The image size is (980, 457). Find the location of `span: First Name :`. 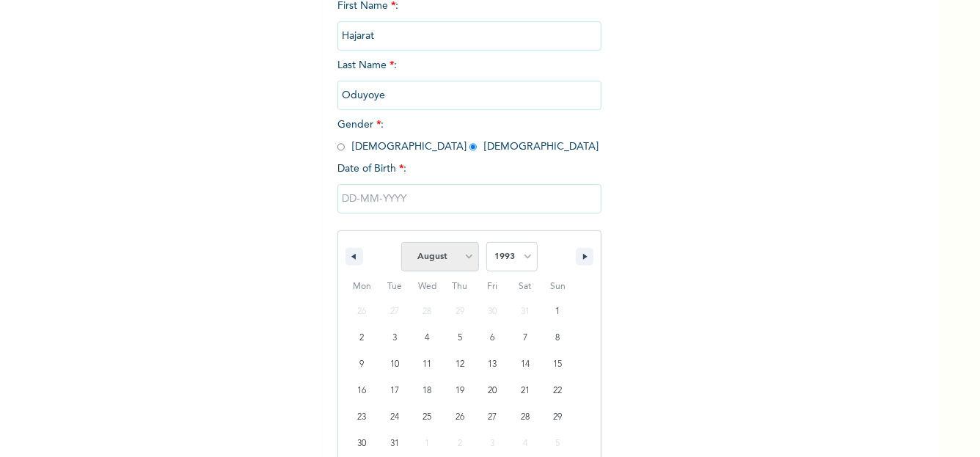

span: First Name : is located at coordinates (470, 21).